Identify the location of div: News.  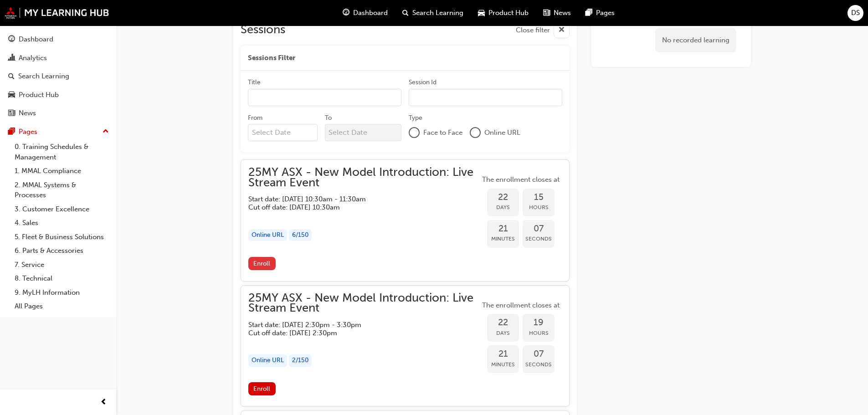
(27, 113).